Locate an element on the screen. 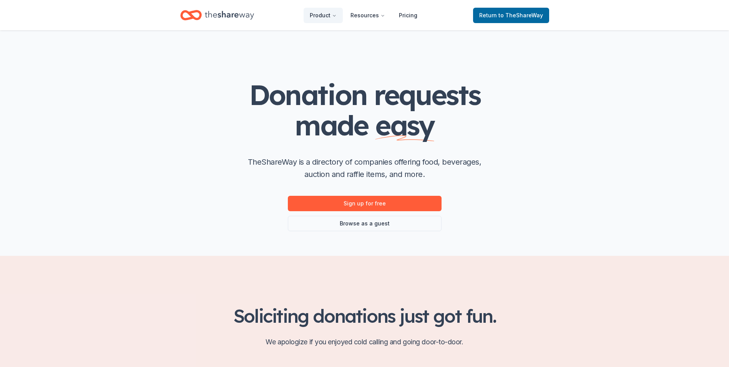 This screenshot has width=729, height=367. a: Sign up for free is located at coordinates (365, 203).